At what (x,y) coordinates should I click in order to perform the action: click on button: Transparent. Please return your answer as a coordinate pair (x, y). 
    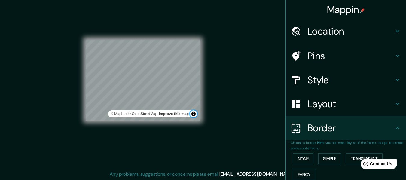
    Looking at the image, I should click on (364, 159).